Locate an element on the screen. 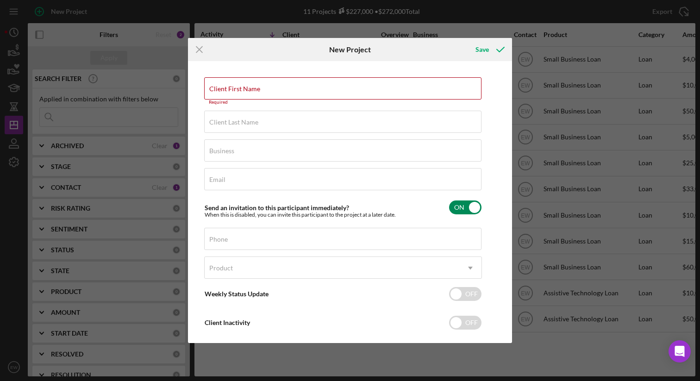 The height and width of the screenshot is (381, 700). h6: New Project is located at coordinates (350, 50).